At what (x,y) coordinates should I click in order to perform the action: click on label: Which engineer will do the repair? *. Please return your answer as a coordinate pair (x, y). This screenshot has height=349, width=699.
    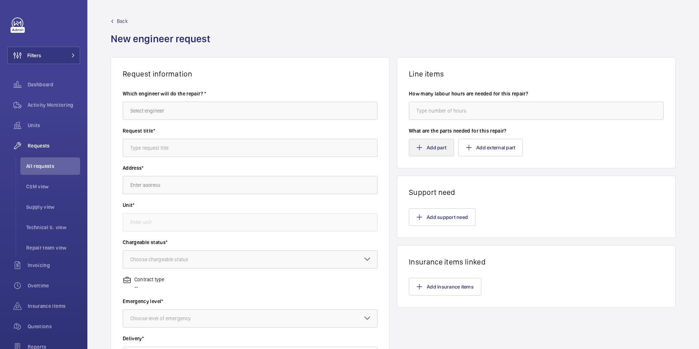
    Looking at the image, I should click on (250, 94).